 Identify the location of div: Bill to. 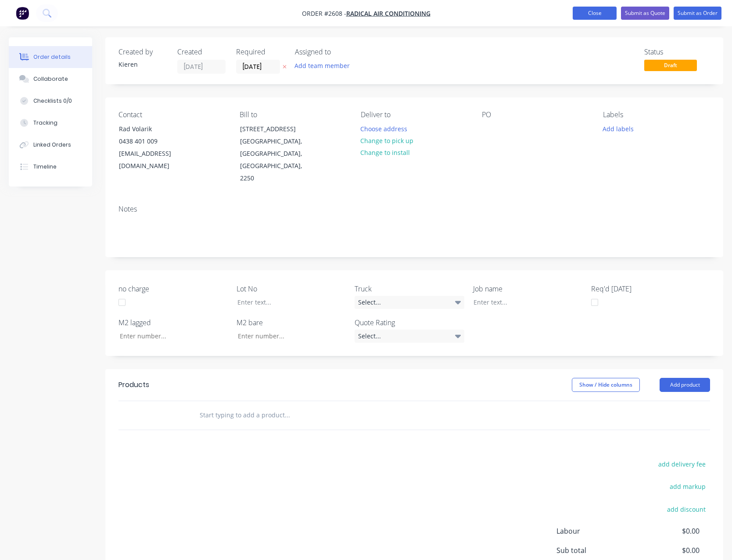
(294, 114).